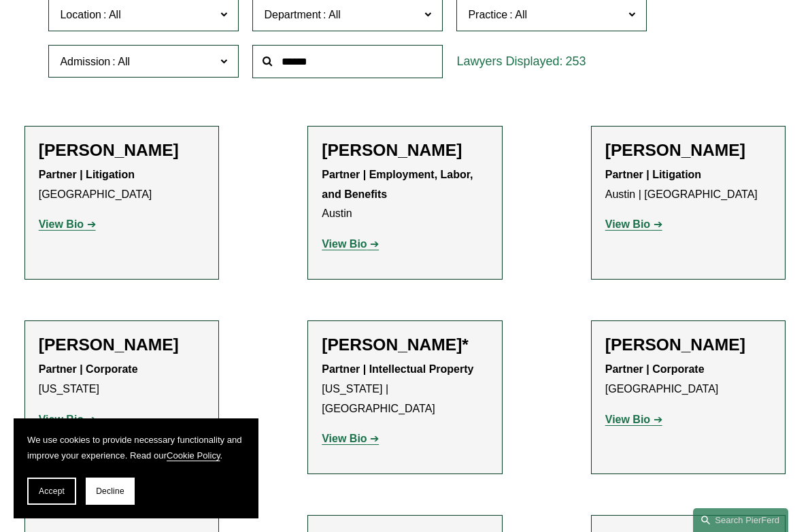 The height and width of the screenshot is (532, 810). Describe the element at coordinates (136, 468) in the screenshot. I see `section: Cookie banner` at that location.